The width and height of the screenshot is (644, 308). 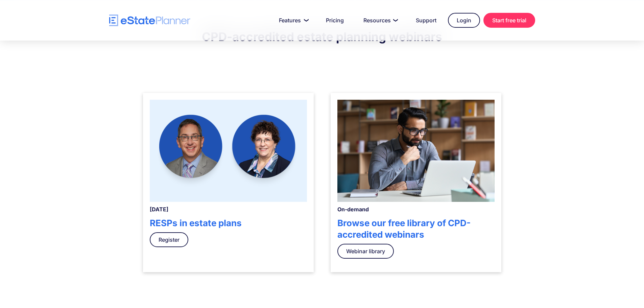 I want to click on a: Resources, so click(x=380, y=20).